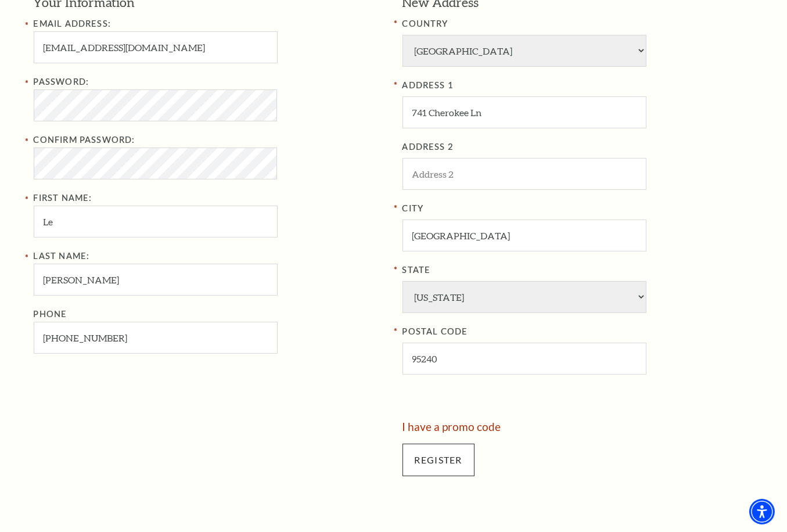 Image resolution: width=787 pixels, height=532 pixels. What do you see at coordinates (61, 81) in the screenshot?
I see `label: Password:` at bounding box center [61, 81].